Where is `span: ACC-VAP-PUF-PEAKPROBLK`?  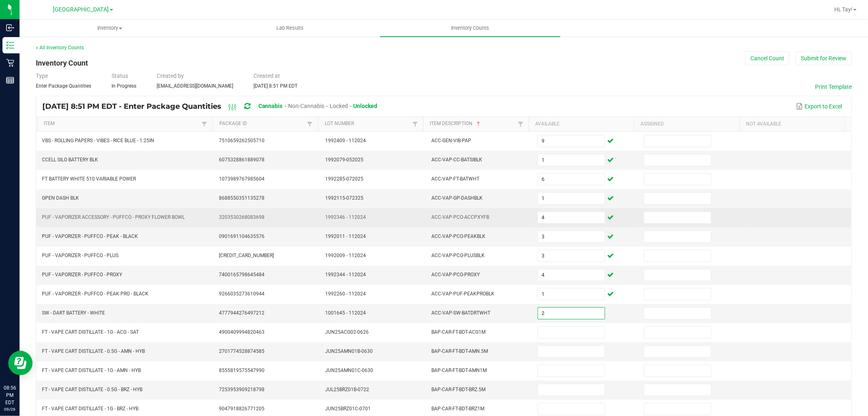 span: ACC-VAP-PUF-PEAKPROBLK is located at coordinates (463, 294).